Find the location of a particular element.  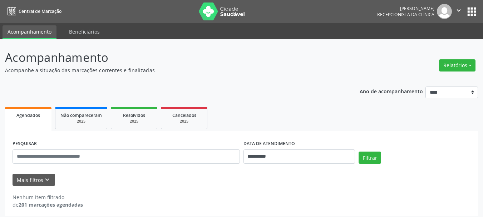

span: Agendados is located at coordinates (28, 115).